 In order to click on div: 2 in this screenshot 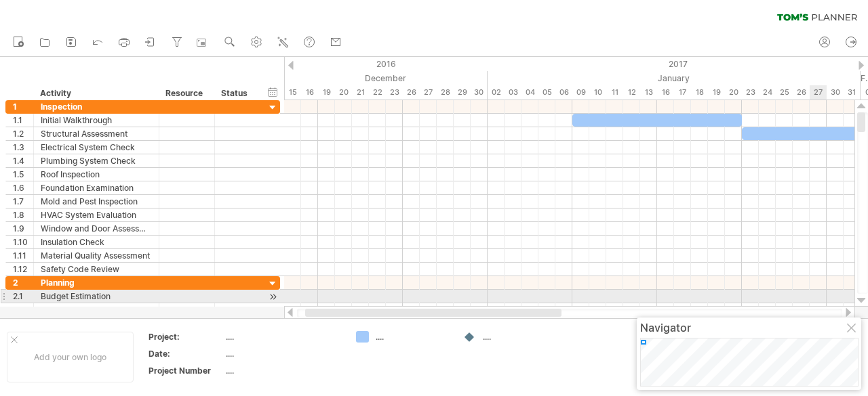, I will do `click(23, 283)`.